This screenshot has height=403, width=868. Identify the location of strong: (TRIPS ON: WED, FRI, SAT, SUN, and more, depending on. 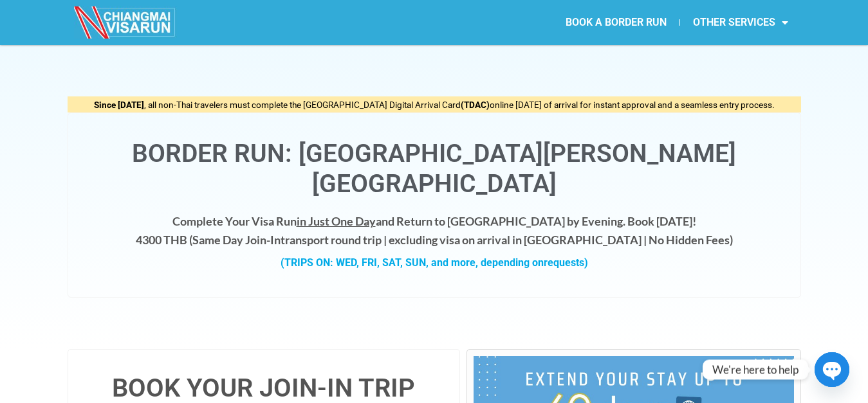
(434, 263).